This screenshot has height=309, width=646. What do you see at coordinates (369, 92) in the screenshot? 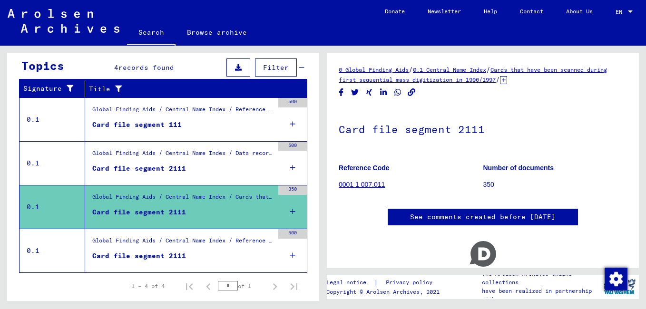
I see `button: Share on Xing` at bounding box center [369, 92].